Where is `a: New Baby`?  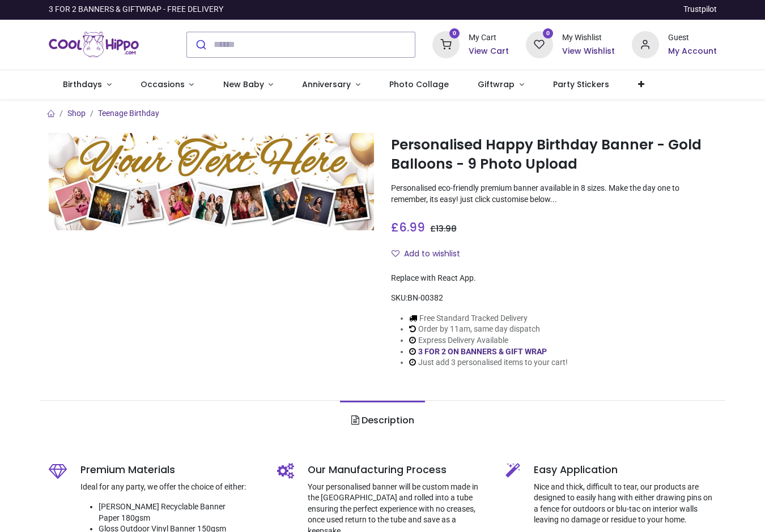
a: New Baby is located at coordinates (248, 85).